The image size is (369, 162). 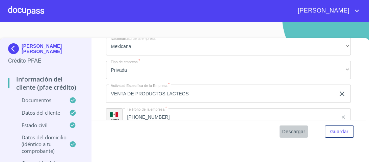 What do you see at coordinates (340, 131) in the screenshot?
I see `button: Guardar` at bounding box center [340, 131].